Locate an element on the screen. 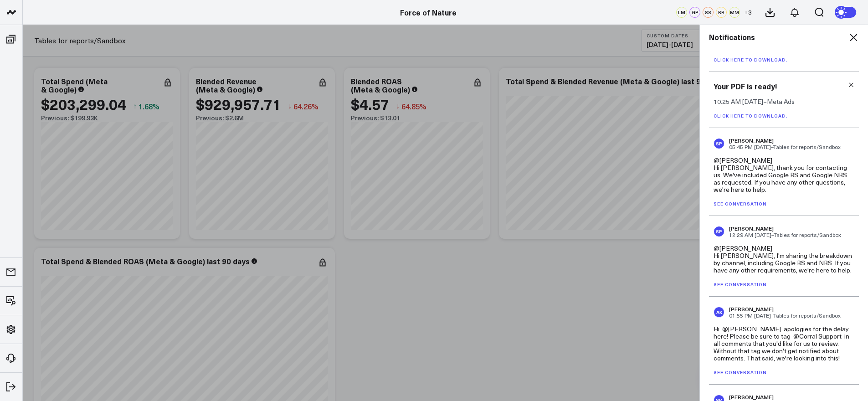 Image resolution: width=868 pixels, height=401 pixels. span: + 3 is located at coordinates (748, 12).